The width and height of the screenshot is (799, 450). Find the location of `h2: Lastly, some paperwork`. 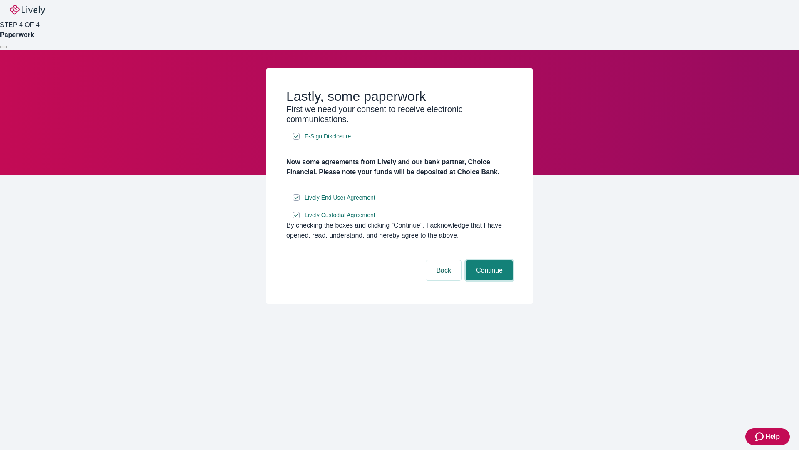

h2: Lastly, some paperwork is located at coordinates (400, 96).